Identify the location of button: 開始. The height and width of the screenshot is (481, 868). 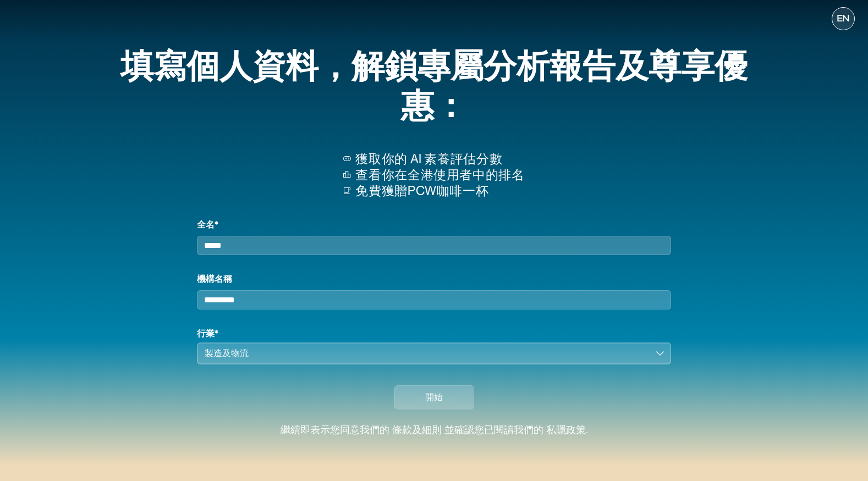
(434, 397).